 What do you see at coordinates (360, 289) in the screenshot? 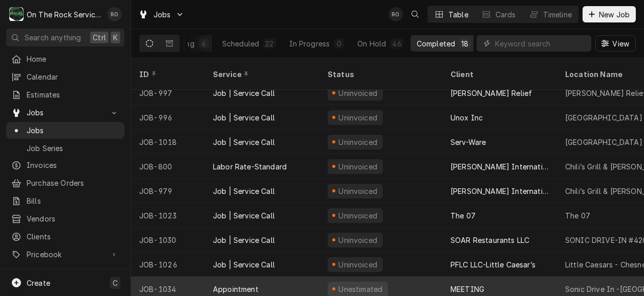
I see `div: Unestimated` at bounding box center [360, 289].